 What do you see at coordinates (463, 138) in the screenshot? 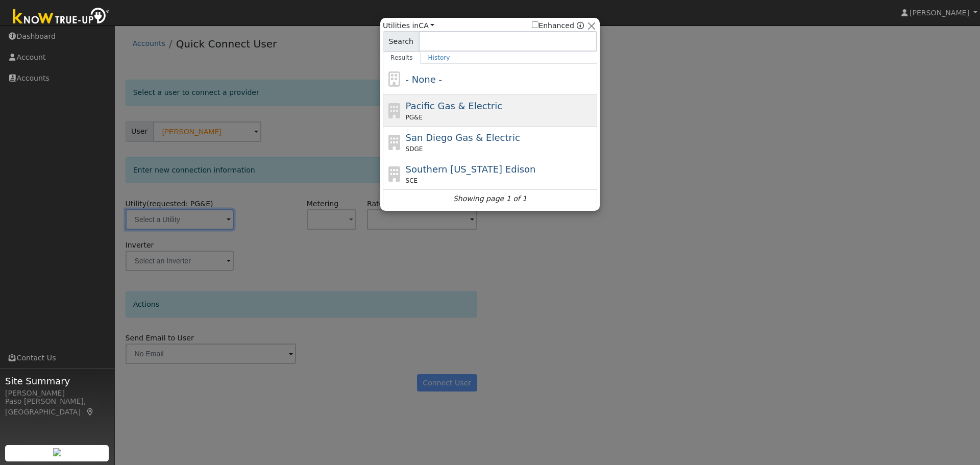
I see `span: San Diego Gas & Electric` at bounding box center [463, 138].